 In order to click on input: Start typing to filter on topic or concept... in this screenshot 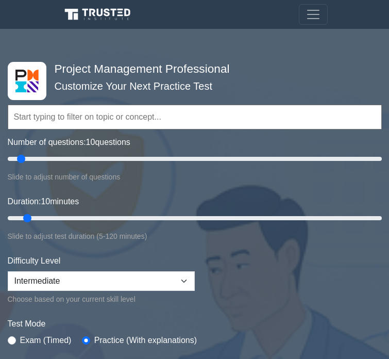, I will do `click(195, 117)`.